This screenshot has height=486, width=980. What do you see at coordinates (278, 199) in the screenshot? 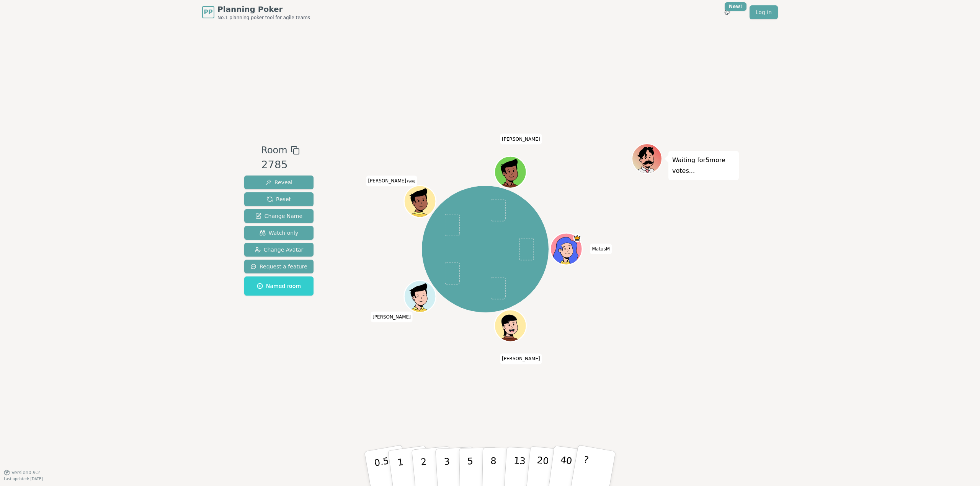
I see `span: Reset` at bounding box center [278, 199].